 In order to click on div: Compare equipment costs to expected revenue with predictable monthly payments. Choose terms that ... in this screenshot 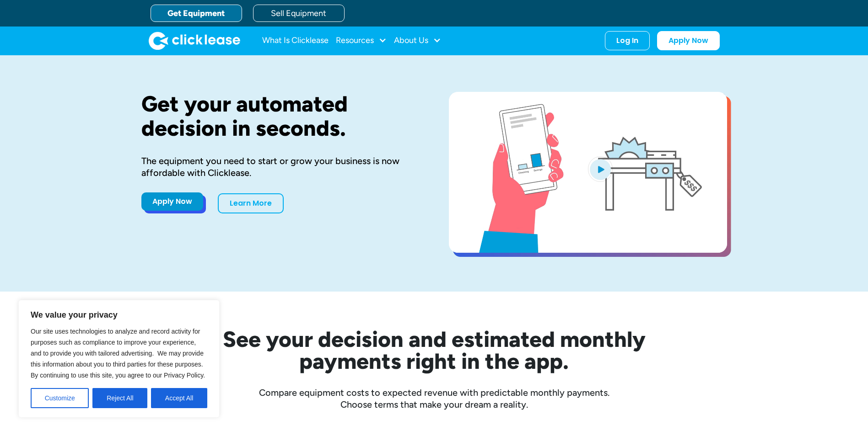, I will do `click(434, 399)`.